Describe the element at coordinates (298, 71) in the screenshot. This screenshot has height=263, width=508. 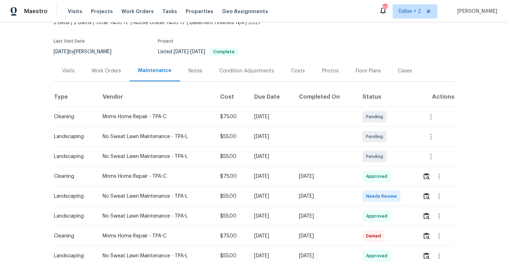
I see `div: Costs` at that location.